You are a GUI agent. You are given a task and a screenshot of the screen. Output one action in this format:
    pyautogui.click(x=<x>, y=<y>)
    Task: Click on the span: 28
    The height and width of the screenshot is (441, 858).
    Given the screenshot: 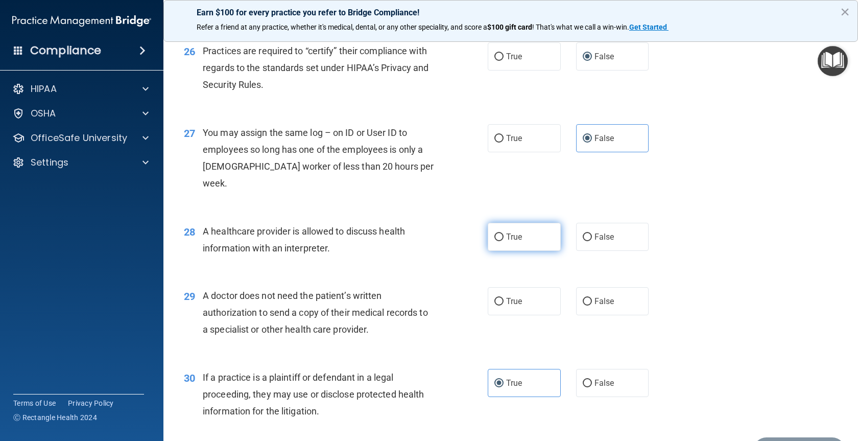 What is the action you would take?
    pyautogui.click(x=189, y=232)
    